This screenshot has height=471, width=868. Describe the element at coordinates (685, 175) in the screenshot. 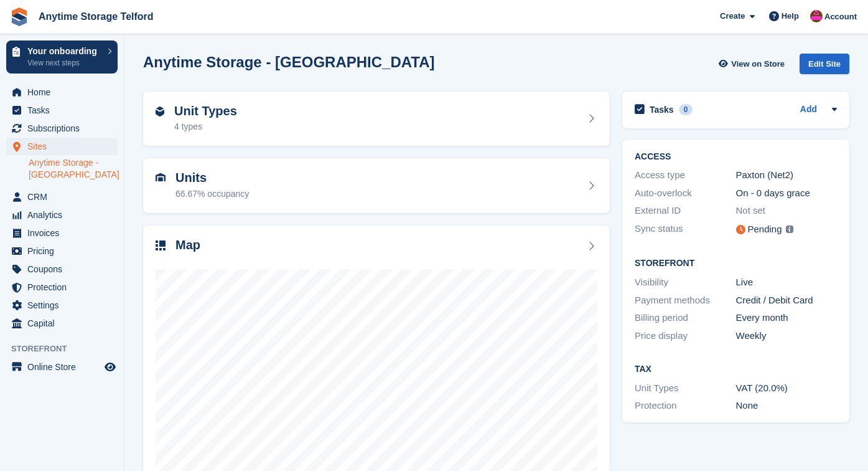

I see `div: Access type` at that location.